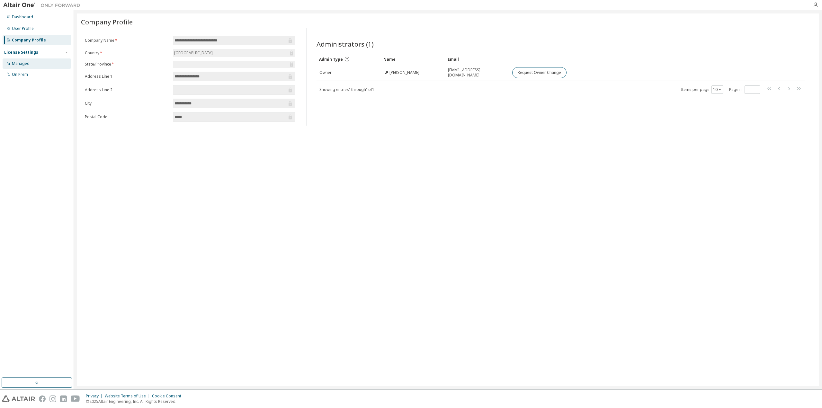 The height and width of the screenshot is (408, 822). What do you see at coordinates (63, 399) in the screenshot?
I see `img: linkedin.svg` at bounding box center [63, 399].